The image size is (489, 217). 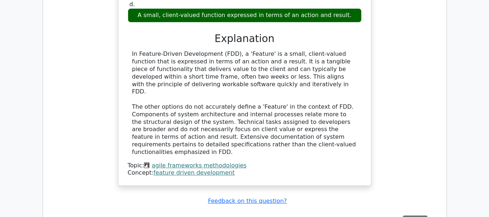 I want to click on div: Topic:, so click(x=245, y=165).